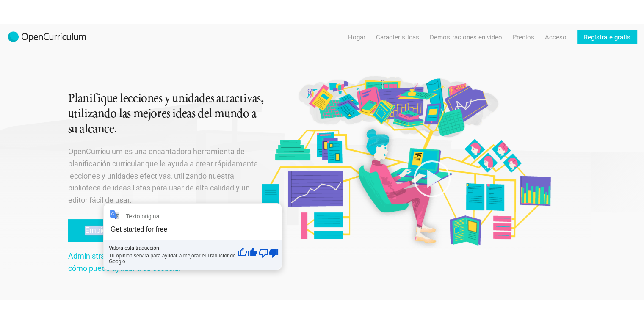 This screenshot has height=309, width=644. What do you see at coordinates (139, 229) in the screenshot?
I see `div: Get started for free` at bounding box center [139, 229].